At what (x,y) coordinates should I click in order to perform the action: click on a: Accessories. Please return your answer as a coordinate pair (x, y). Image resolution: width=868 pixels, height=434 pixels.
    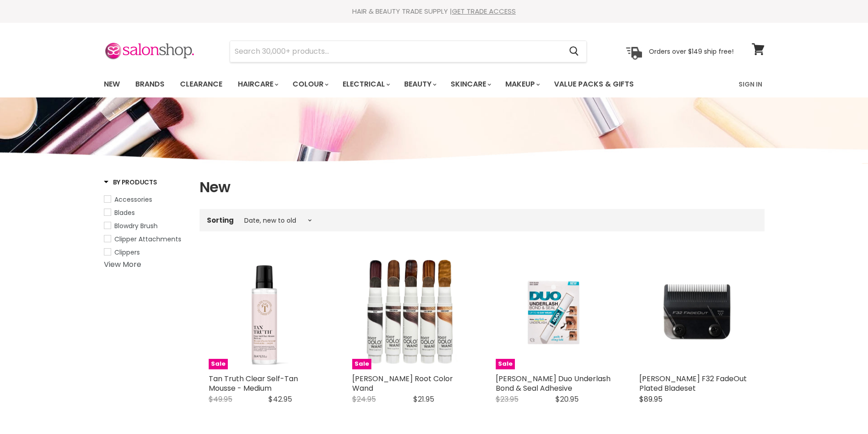
    Looking at the image, I should click on (146, 200).